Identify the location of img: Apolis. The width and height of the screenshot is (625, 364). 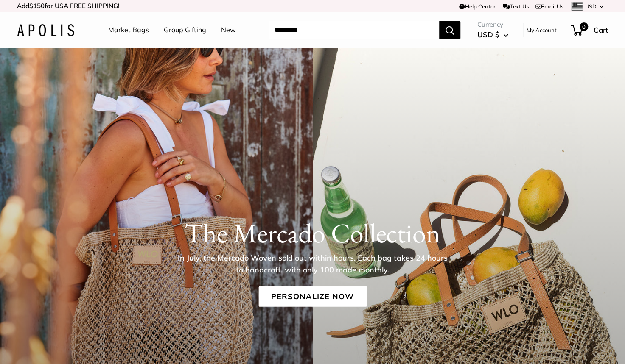
(45, 30).